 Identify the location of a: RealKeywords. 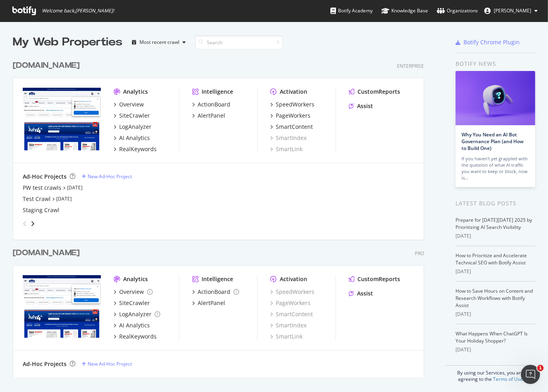
(135, 149).